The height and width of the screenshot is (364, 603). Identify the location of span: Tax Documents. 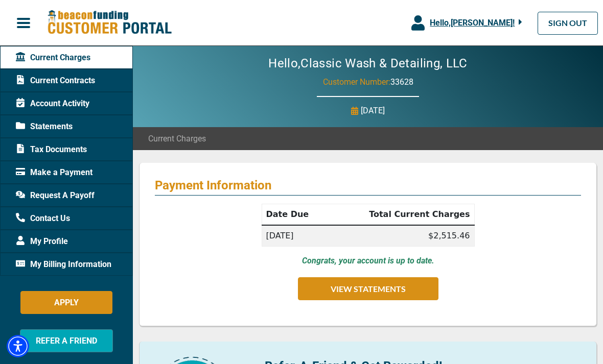
(51, 150).